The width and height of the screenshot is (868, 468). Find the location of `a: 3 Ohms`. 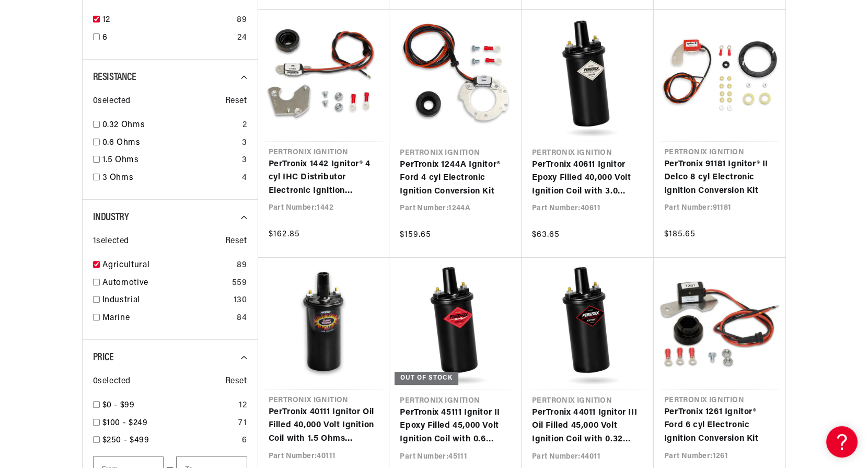

a: 3 Ohms is located at coordinates (170, 178).